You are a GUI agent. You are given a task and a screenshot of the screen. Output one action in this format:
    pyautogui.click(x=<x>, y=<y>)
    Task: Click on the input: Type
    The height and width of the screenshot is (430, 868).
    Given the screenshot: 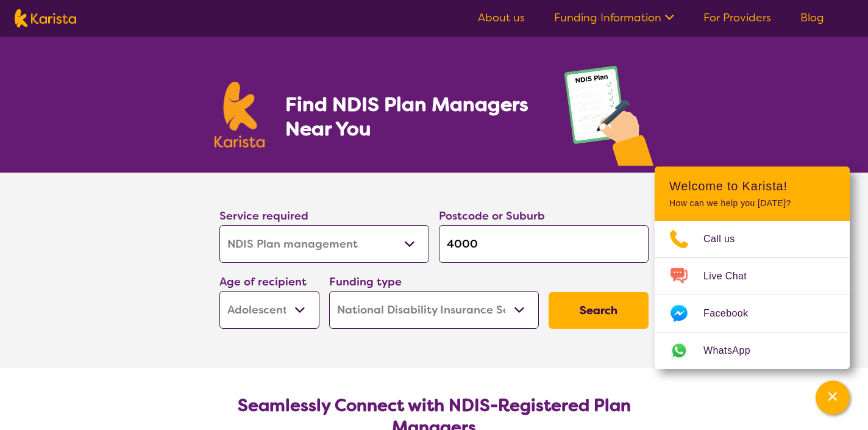 What is the action you would take?
    pyautogui.click(x=544, y=244)
    